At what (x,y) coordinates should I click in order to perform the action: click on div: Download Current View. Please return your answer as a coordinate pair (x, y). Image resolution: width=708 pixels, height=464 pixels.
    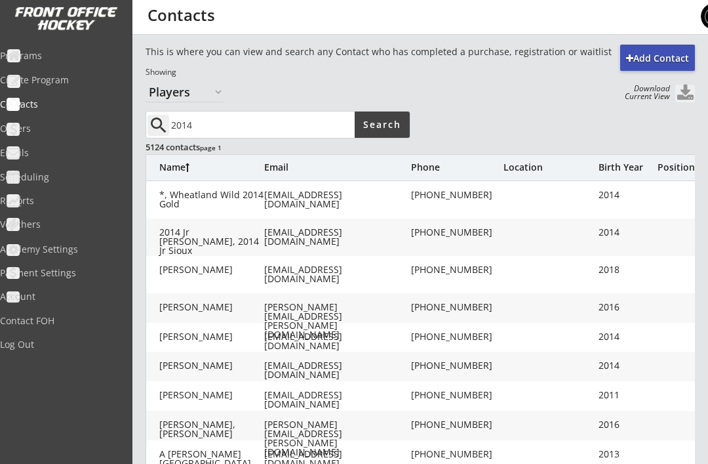
    Looking at the image, I should click on (644, 92).